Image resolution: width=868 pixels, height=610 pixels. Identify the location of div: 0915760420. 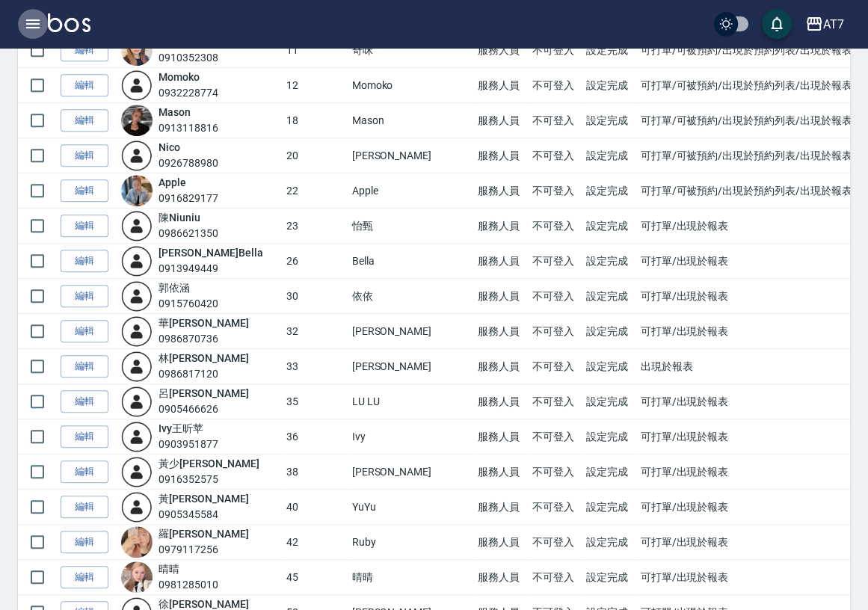
(189, 304).